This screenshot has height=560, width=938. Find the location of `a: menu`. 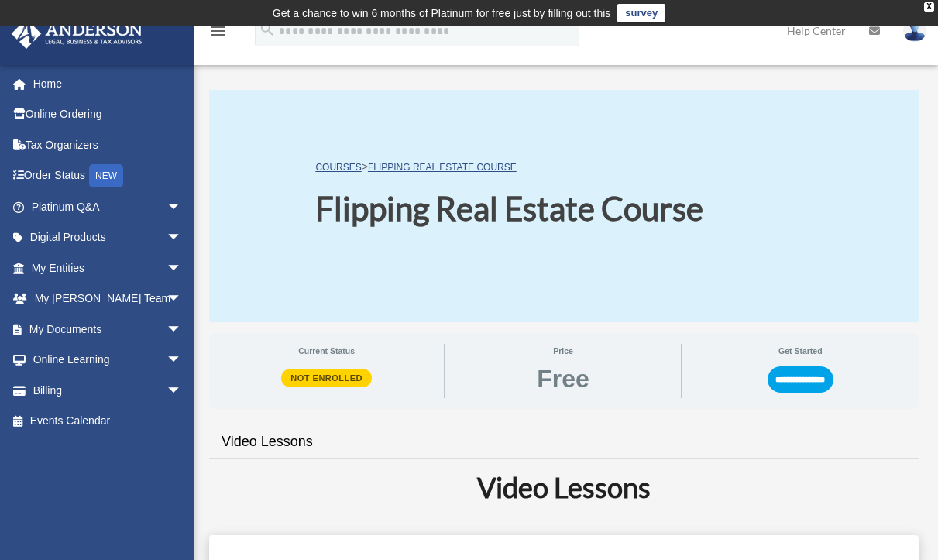

a: menu is located at coordinates (218, 34).